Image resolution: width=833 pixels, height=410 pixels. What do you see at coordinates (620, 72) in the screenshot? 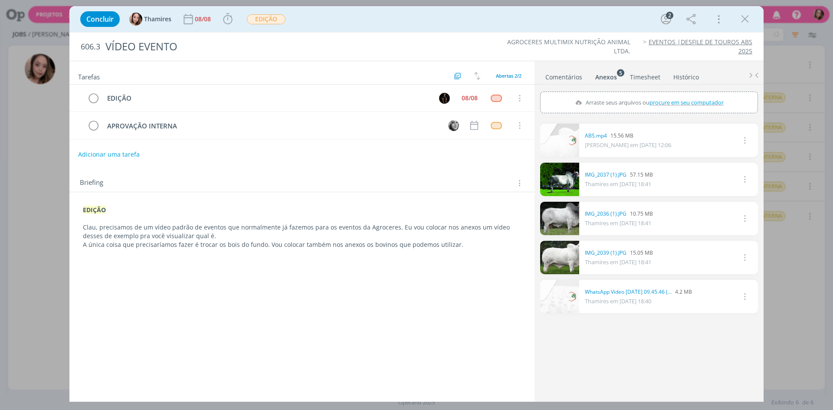
I see `sup: 5` at bounding box center [620, 72].